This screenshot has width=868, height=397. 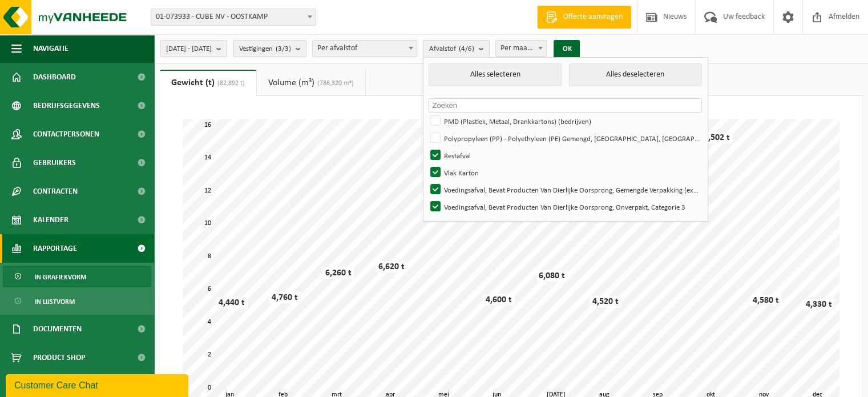 What do you see at coordinates (51, 220) in the screenshot?
I see `span: Kalender` at bounding box center [51, 220].